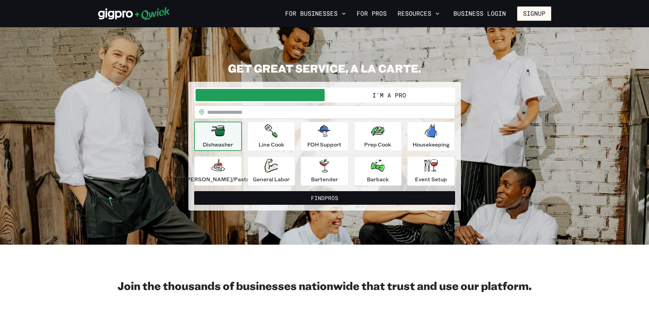 The height and width of the screenshot is (322, 649). What do you see at coordinates (325, 68) in the screenshot?
I see `h2: GET GREAT SERVICE, A LA CARTE.` at bounding box center [325, 68].